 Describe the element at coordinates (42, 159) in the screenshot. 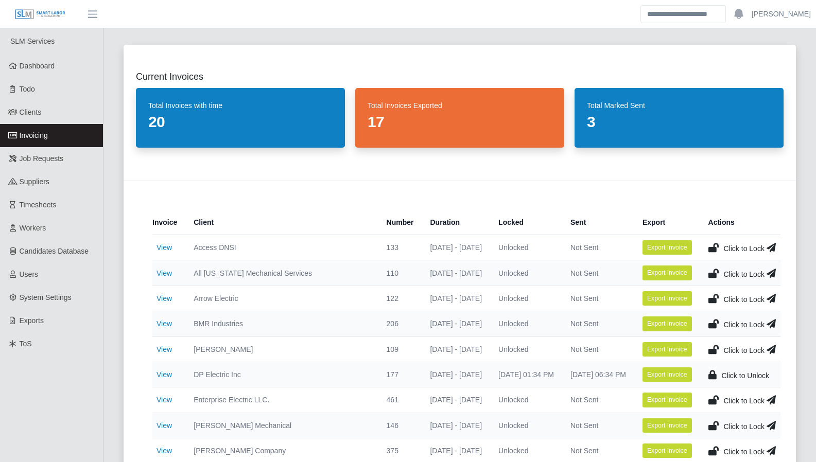

I see `span: Job Requests` at that location.